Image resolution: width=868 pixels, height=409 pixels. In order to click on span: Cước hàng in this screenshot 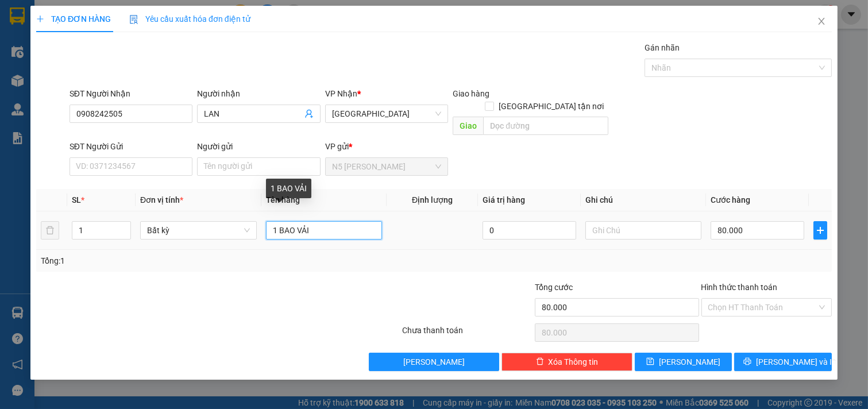, I will do `click(731, 200)`.